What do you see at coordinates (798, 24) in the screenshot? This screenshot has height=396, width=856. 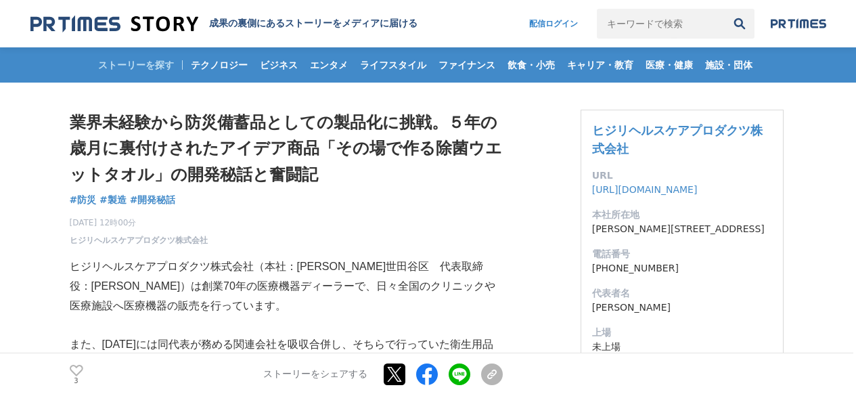 I see `a: prtimes` at bounding box center [798, 24].